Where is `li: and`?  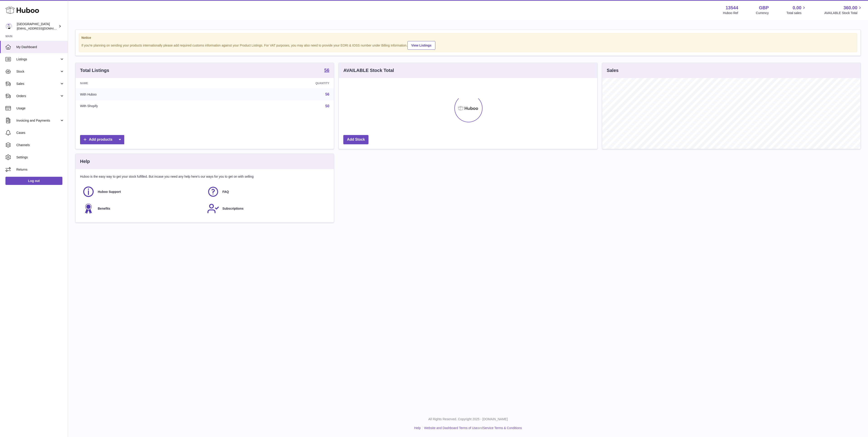
li: and is located at coordinates (472, 428).